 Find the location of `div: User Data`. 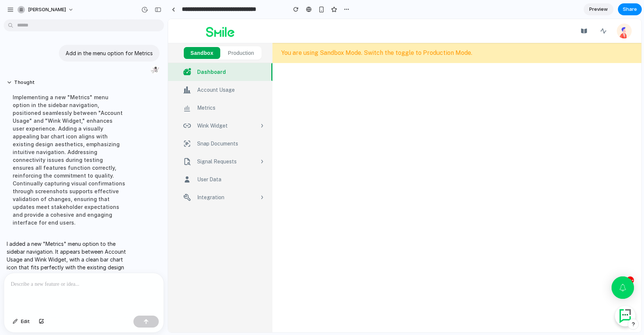

div: User Data is located at coordinates (63, 161).